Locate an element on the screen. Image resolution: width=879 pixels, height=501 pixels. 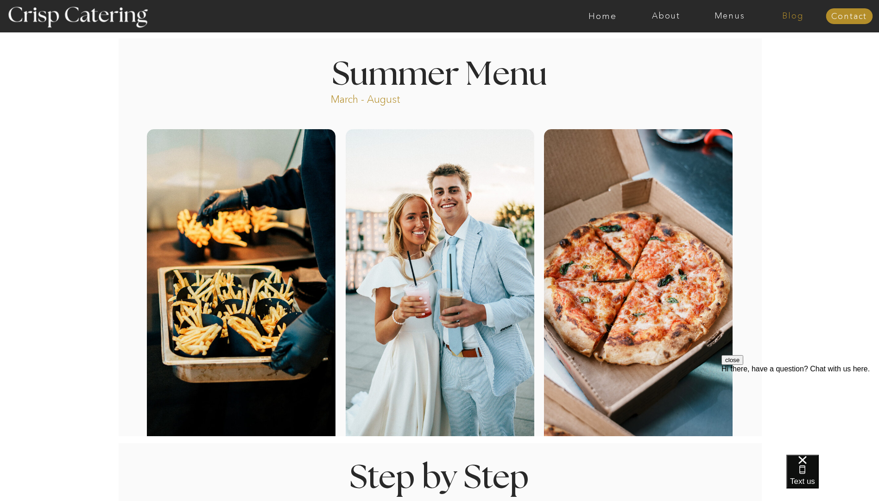
h1: Summer Menu is located at coordinates (440, 72).